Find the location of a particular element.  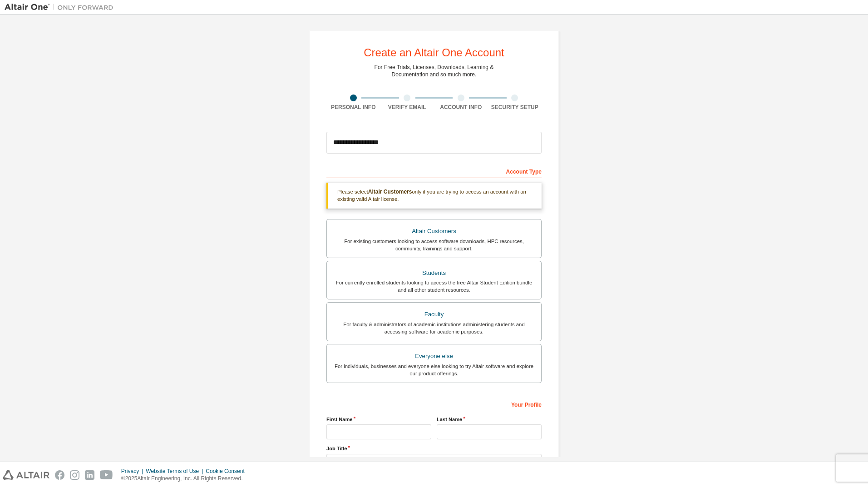

div: Please select only if you are trying to access an account with an existing valid Altair license. is located at coordinates (434, 195).